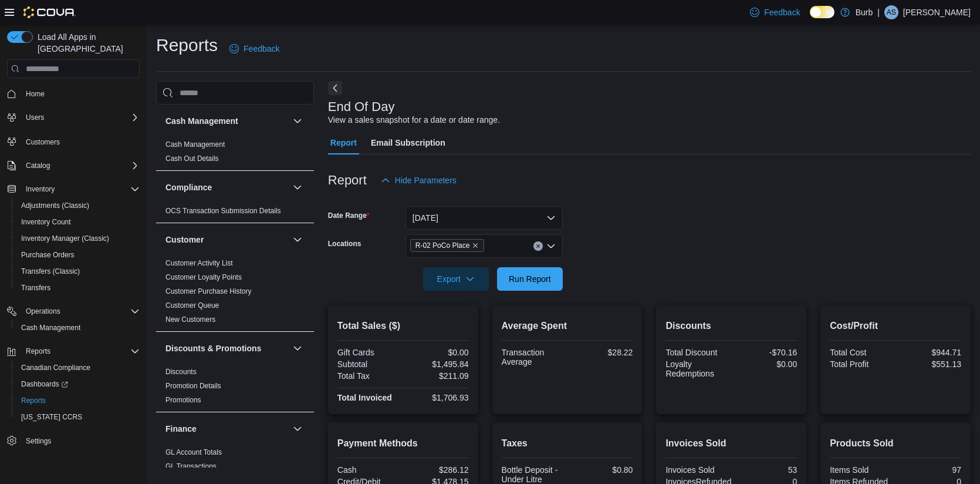 The image size is (980, 484). I want to click on label: Date Range, so click(349, 215).